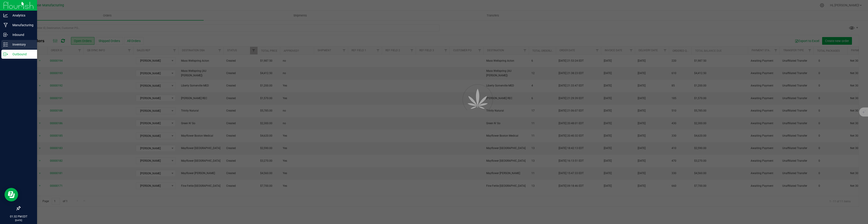  Describe the element at coordinates (21, 35) in the screenshot. I see `p: Inbound` at that location.